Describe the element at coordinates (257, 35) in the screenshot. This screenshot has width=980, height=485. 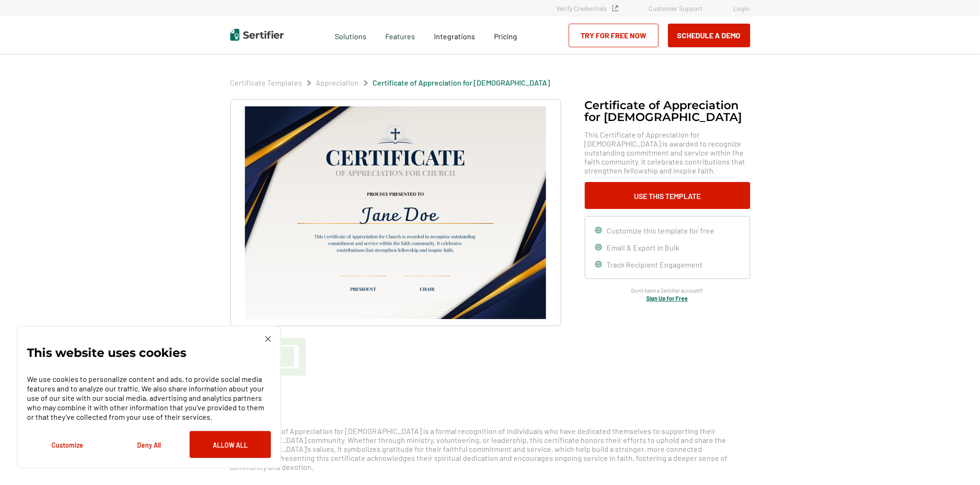
I see `img: Sertifier | Digital Credentialing Platform` at that location.